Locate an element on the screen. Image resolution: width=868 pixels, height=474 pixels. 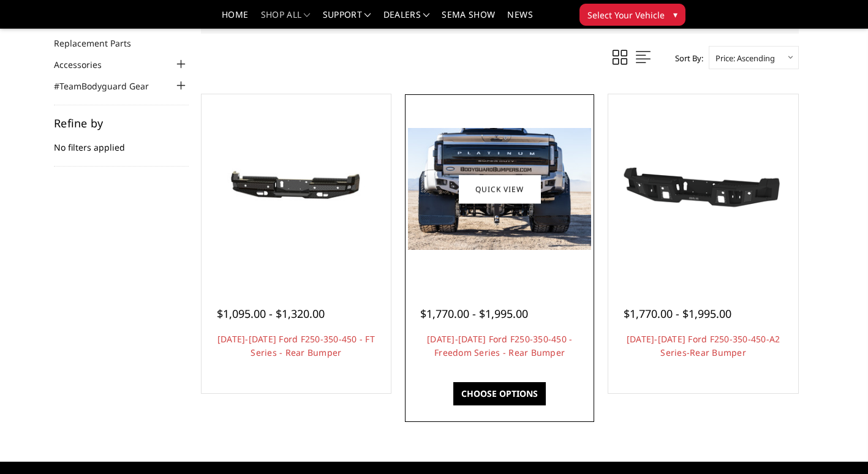
img: 2023-2025 Ford F250-350-450 - Freedom Series - Rear Bumper is located at coordinates (499, 189).